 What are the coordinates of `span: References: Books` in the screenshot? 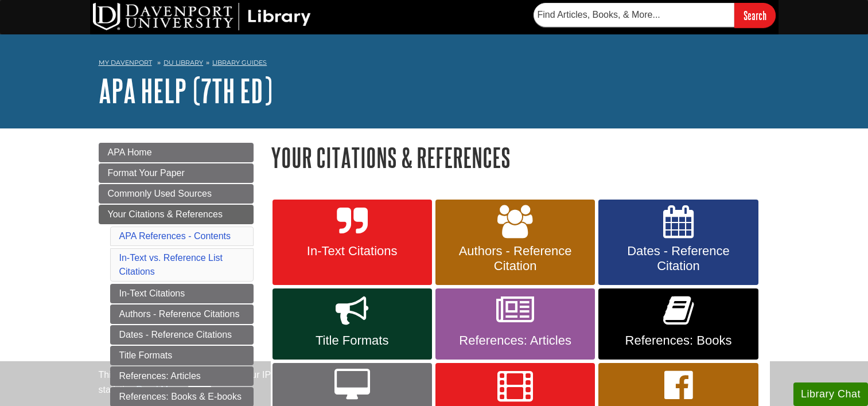 It's located at (678, 341).